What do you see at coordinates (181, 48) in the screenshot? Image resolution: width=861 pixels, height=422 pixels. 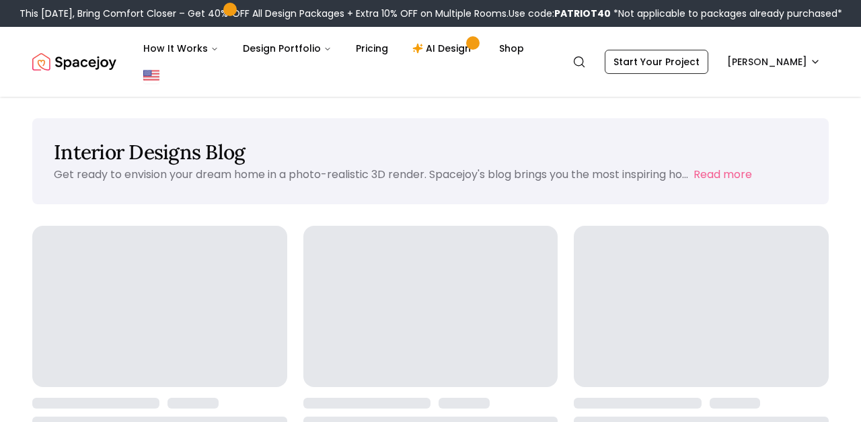 I see `button: How It Works` at bounding box center [181, 48].